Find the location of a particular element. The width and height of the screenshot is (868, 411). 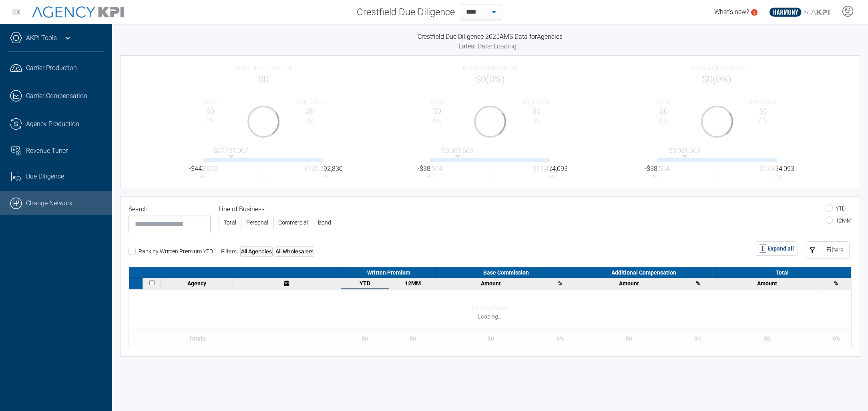

div: All Agencies is located at coordinates (256, 251).